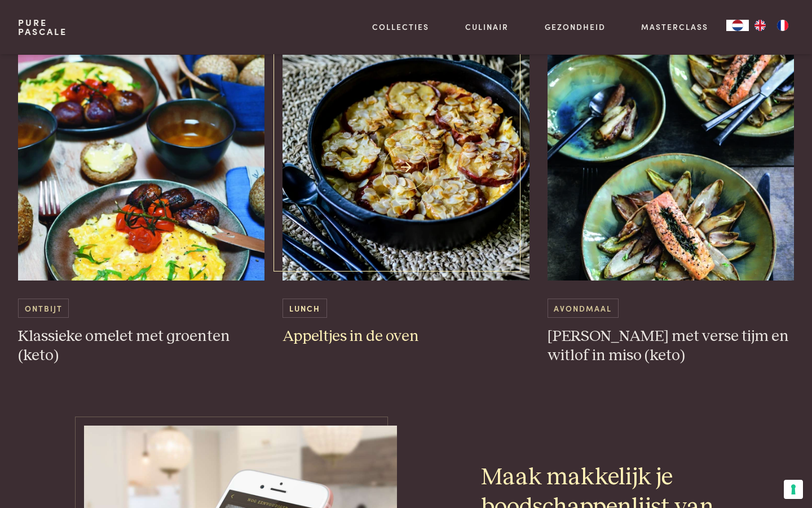 The width and height of the screenshot is (812, 508). I want to click on a: FR, so click(782, 25).